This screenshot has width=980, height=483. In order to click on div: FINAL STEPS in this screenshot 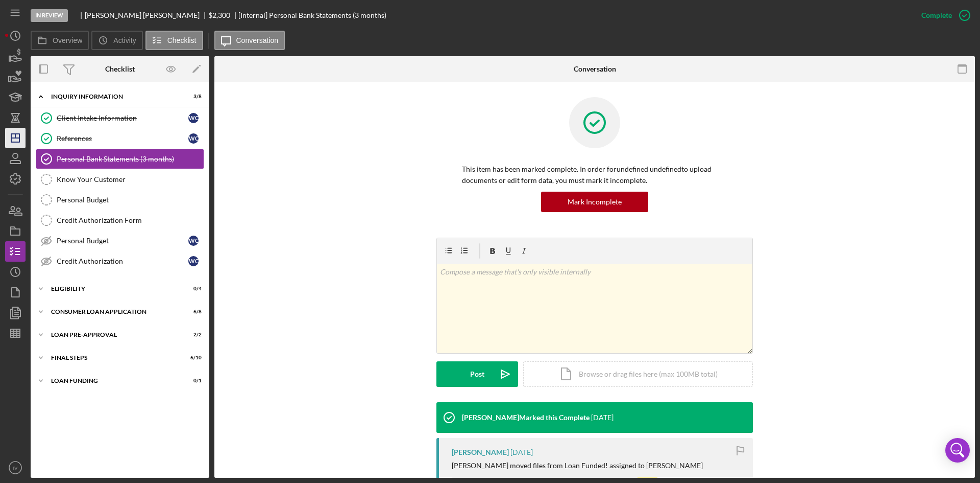, I will do `click(113, 357)`.